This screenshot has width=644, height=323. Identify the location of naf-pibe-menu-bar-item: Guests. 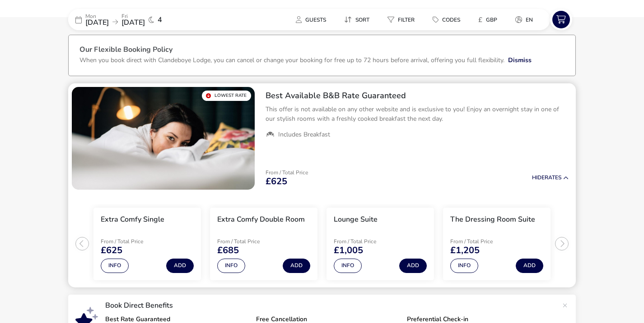
(313, 20).